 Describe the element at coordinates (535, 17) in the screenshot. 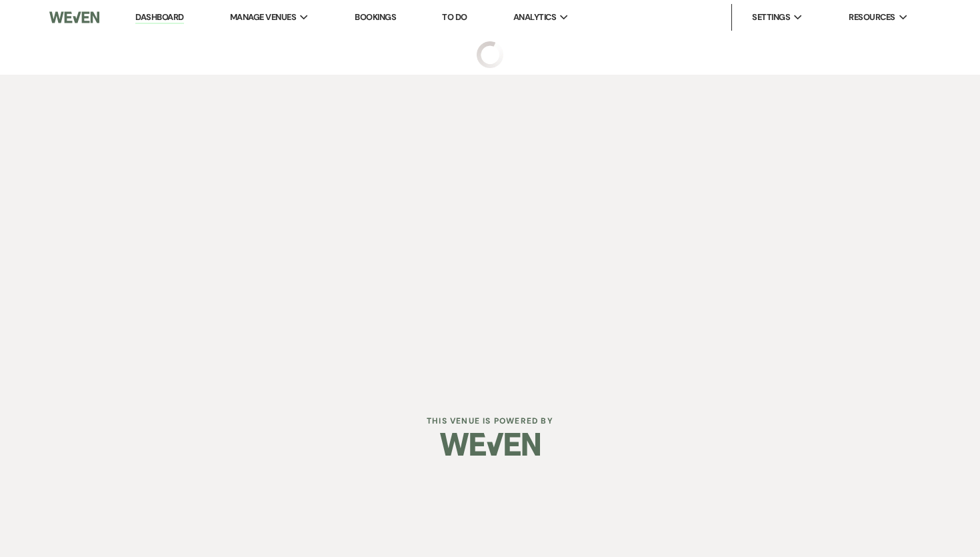

I see `span: Analytics` at that location.